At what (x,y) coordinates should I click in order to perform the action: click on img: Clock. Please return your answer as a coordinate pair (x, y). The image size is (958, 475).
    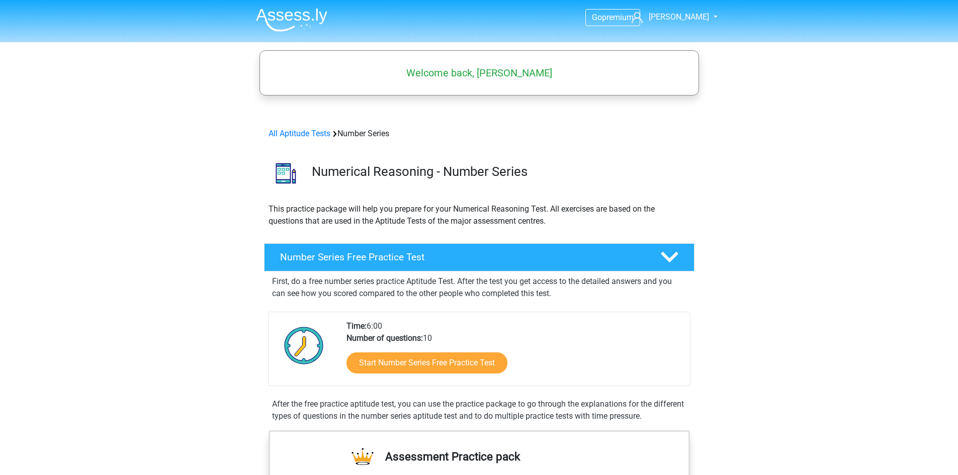
    Looking at the image, I should click on (304, 345).